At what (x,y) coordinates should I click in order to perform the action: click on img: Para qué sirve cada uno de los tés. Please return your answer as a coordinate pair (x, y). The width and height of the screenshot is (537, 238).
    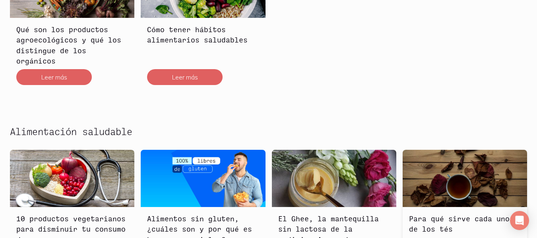
    Looking at the image, I should click on (465, 178).